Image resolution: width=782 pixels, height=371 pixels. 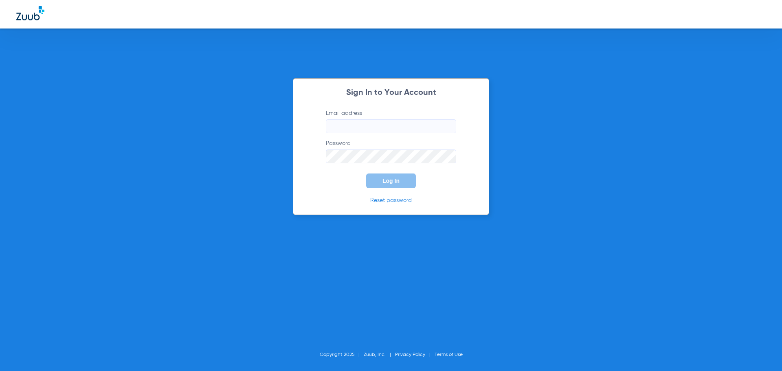 I want to click on img: Zuub Logo, so click(x=30, y=13).